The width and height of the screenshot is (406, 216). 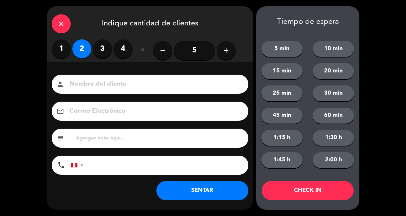 I want to click on i: add, so click(x=226, y=50).